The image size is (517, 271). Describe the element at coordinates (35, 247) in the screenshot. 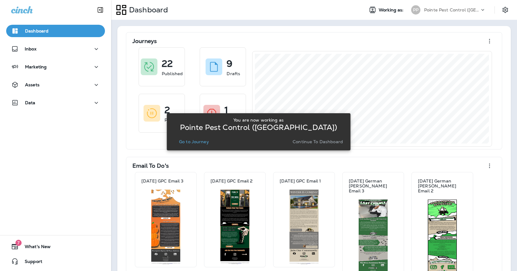

I see `span: What's New` at that location.